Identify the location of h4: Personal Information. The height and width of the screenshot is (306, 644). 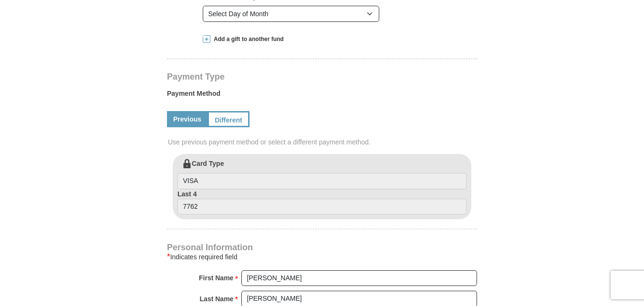
(322, 247).